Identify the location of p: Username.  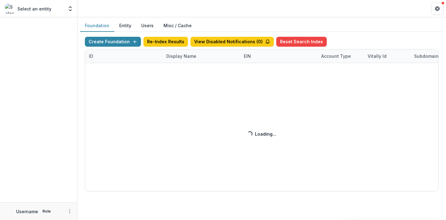
(27, 212).